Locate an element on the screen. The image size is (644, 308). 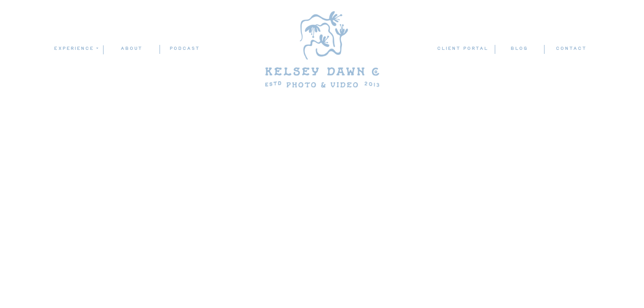
nav: ABOUT is located at coordinates (131, 49).